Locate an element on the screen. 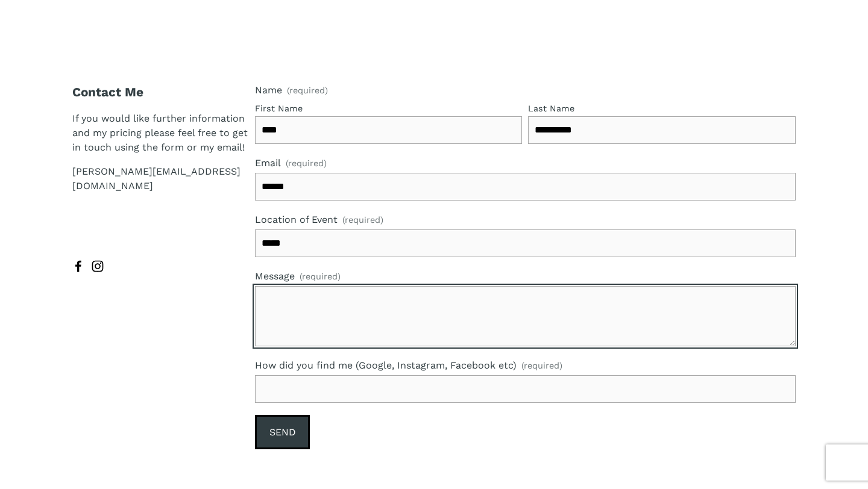 The height and width of the screenshot is (489, 868). span: How did you find me (Google, Instagram, Facebook etc) is located at coordinates (386, 365).